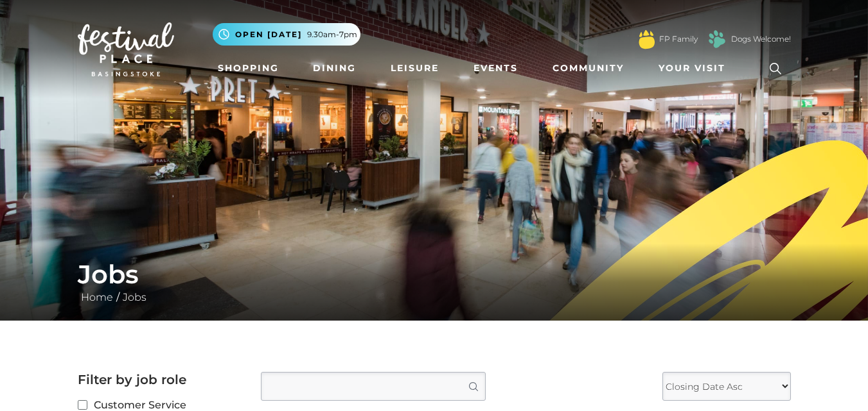  Describe the element at coordinates (134, 297) in the screenshot. I see `a: Jobs` at that location.